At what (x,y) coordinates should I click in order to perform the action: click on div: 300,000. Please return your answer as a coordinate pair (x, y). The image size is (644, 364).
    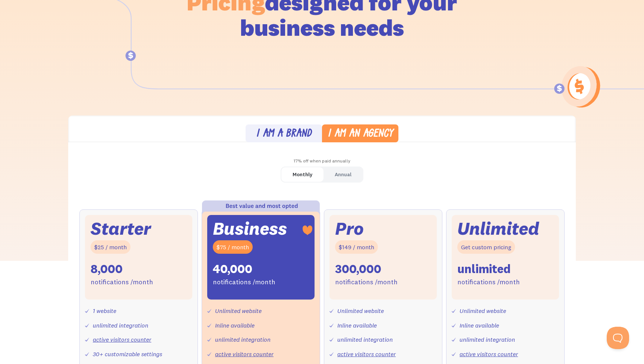
    Looking at the image, I should click on (358, 269).